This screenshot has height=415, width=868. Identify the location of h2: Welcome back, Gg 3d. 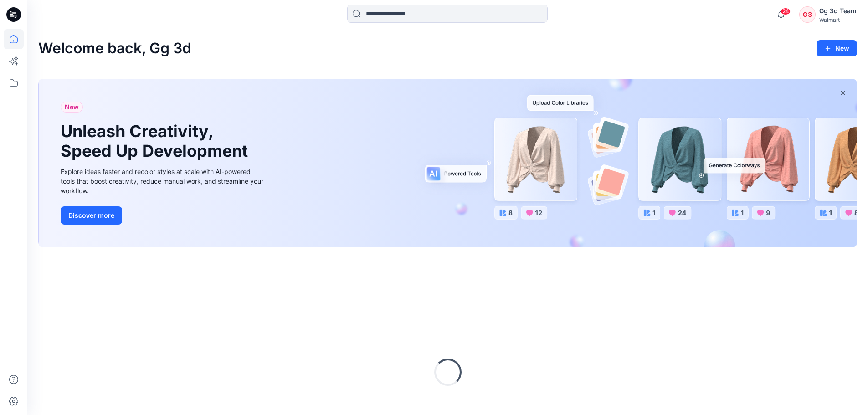
(115, 48).